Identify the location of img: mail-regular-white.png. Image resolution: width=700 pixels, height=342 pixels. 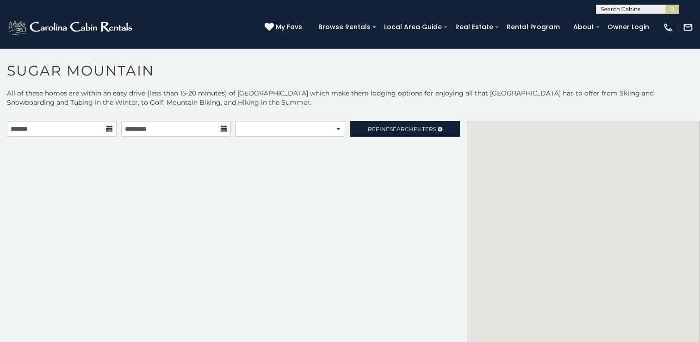
(688, 27).